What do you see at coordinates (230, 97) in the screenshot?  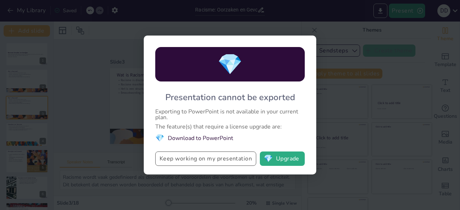 I see `div: Presentation cannot be exported` at bounding box center [230, 97].